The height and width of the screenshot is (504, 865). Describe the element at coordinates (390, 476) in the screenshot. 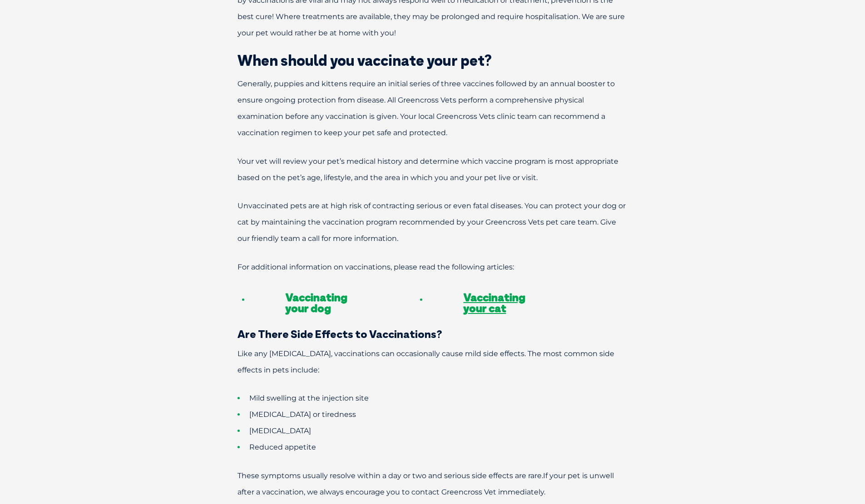

I see `span: These symptoms usually resolve within a day or two and serious side effects are rare.` at that location.